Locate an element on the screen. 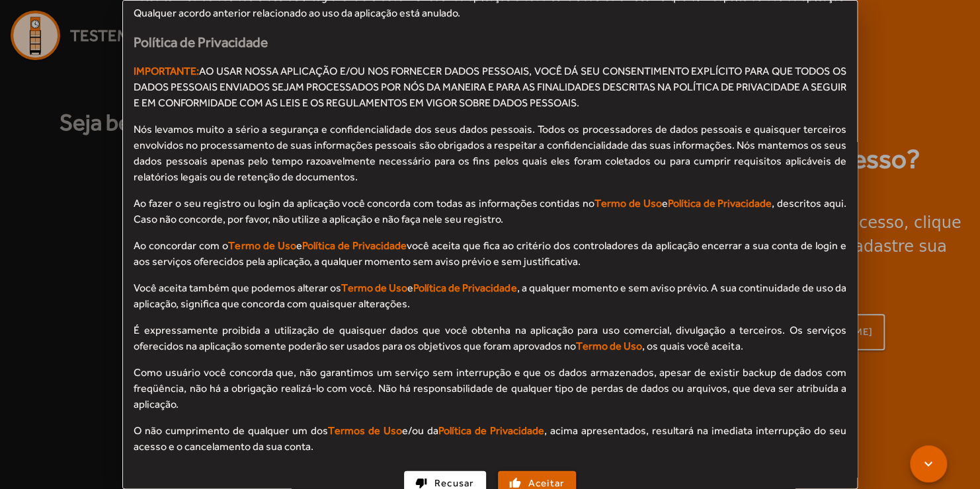 The height and width of the screenshot is (489, 980). p: AO USAR NOSSA APLICAÇÃO E/OU NOS FORNECER DADOS PESSOAIS, VOCÊ DÁ SEU CONSENTIMENTO EXPLÍCITO PAR... is located at coordinates (490, 87).